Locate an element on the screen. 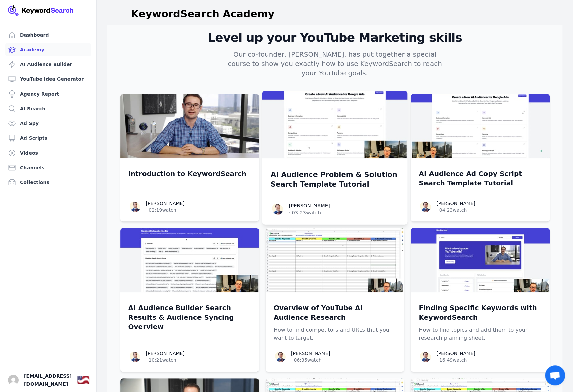 The width and height of the screenshot is (573, 392). p: Introduction to KeywordSearch is located at coordinates (190, 173).